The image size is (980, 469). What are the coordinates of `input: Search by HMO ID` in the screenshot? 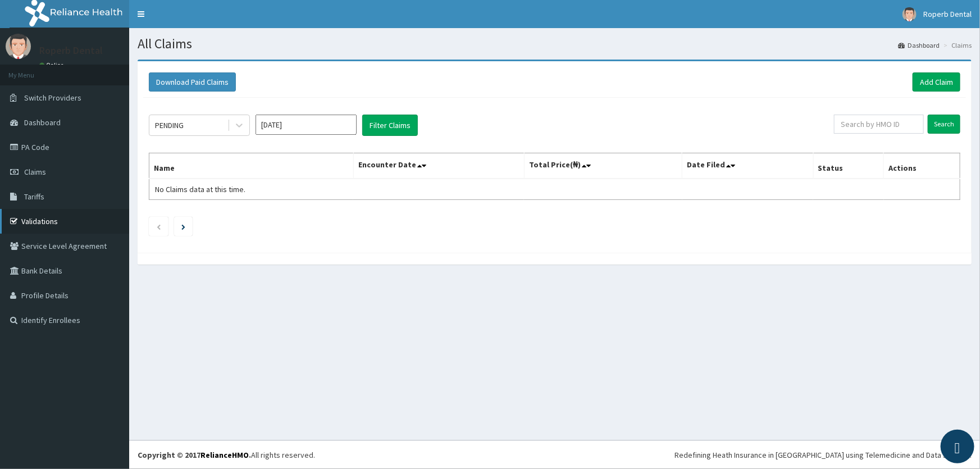 It's located at (879, 124).